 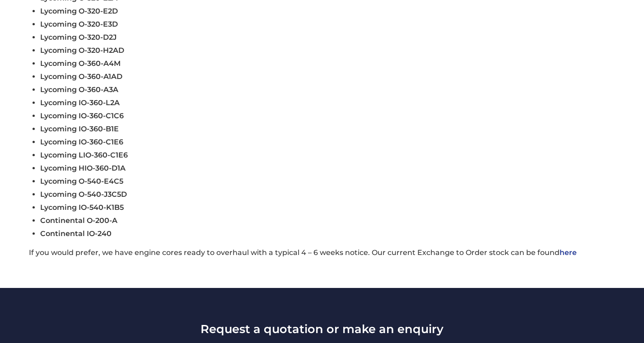 What do you see at coordinates (78, 37) in the screenshot?
I see `span: Lycoming O-320-D2J` at bounding box center [78, 37].